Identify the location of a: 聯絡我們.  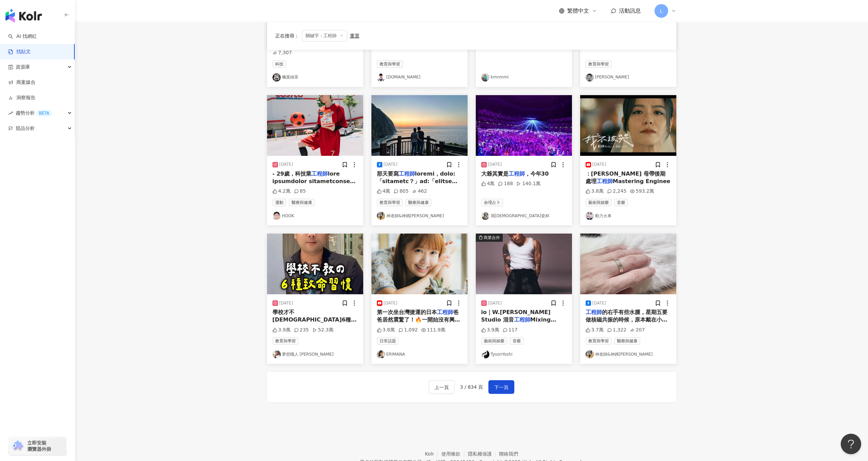
(508, 453).